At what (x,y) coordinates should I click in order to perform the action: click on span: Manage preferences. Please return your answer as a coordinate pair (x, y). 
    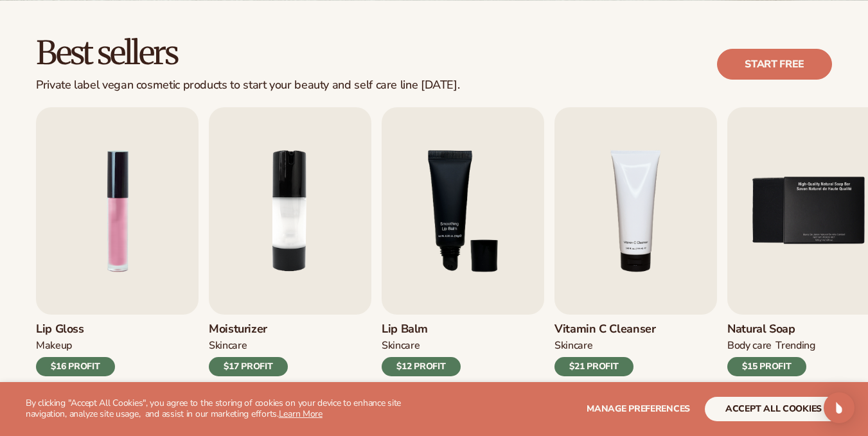
    Looking at the image, I should click on (638, 408).